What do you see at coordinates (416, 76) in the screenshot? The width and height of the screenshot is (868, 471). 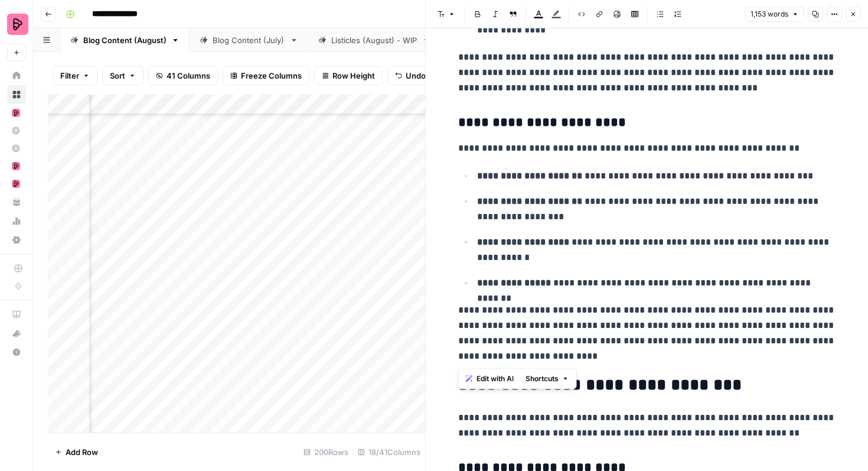 I see `span: Undo` at bounding box center [416, 76].